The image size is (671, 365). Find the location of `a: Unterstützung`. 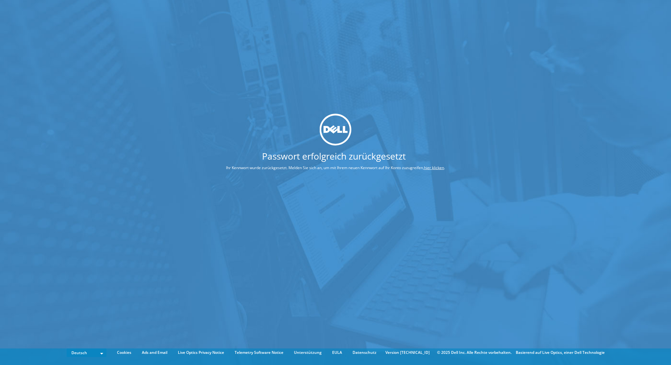

a: Unterstützung is located at coordinates (308, 353).